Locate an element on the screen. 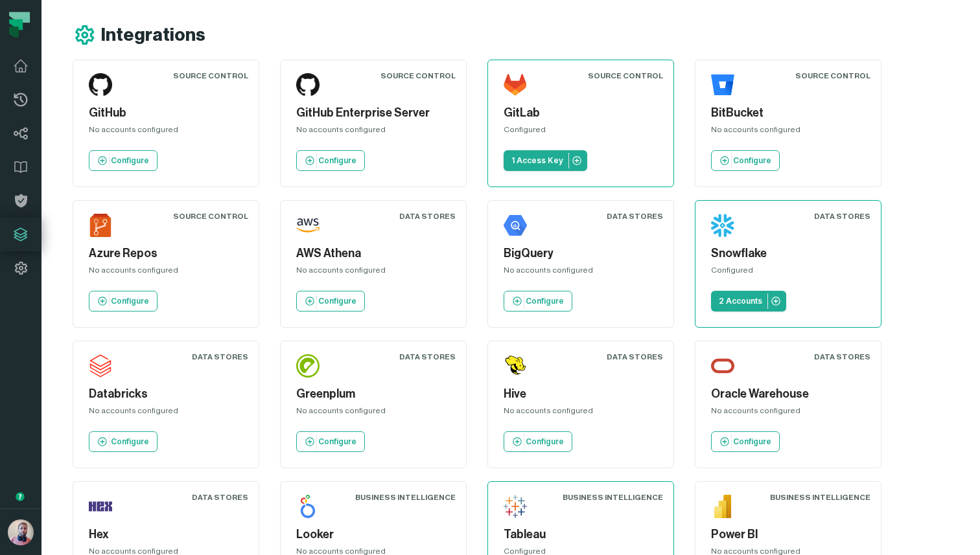  h5: GitHub is located at coordinates (166, 112).